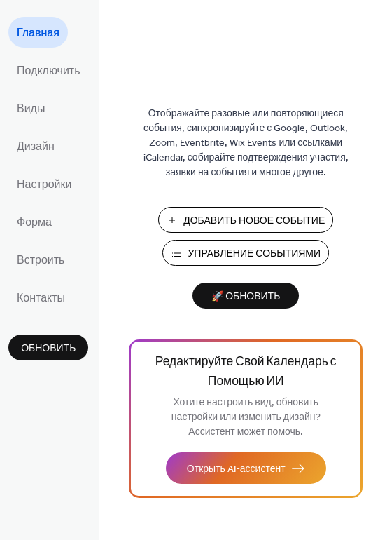  Describe the element at coordinates (246, 219) in the screenshot. I see `button: Добавить Новое Событие` at that location.